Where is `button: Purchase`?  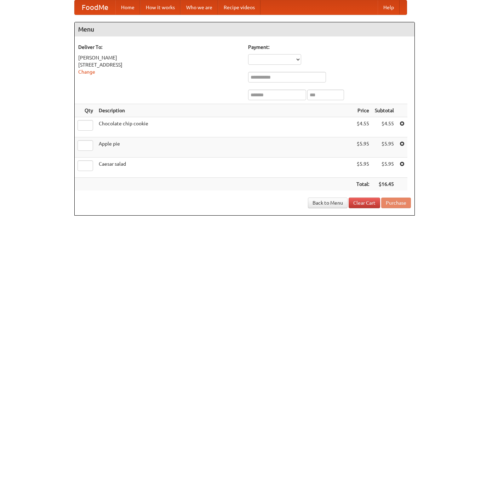
button: Purchase is located at coordinates (396, 203).